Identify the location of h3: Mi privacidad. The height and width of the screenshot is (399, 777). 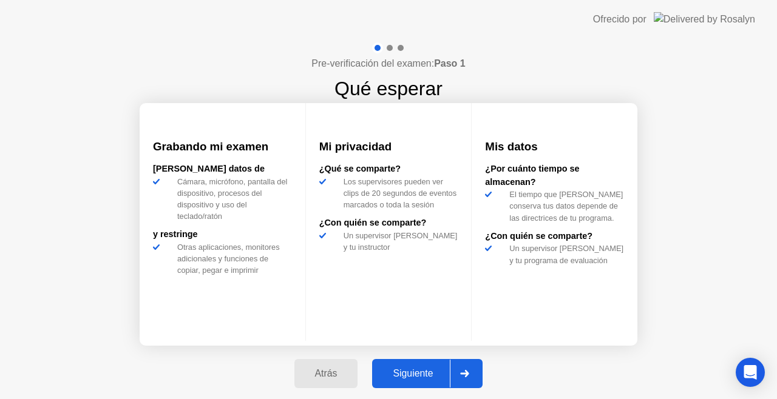
(388, 147).